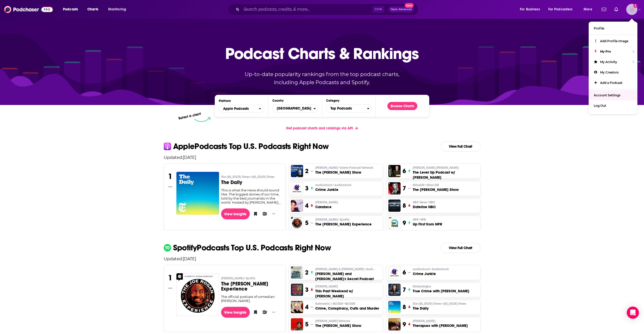  I want to click on a: View Insights, so click(235, 312).